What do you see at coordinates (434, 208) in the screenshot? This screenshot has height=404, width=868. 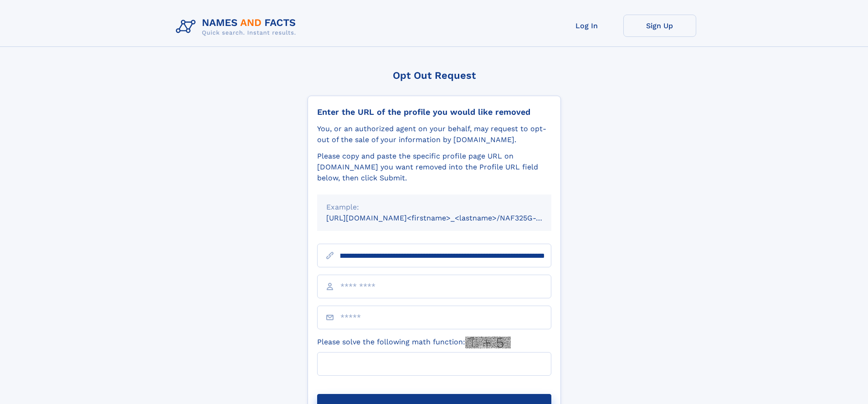 I see `div: Example:` at bounding box center [434, 208].